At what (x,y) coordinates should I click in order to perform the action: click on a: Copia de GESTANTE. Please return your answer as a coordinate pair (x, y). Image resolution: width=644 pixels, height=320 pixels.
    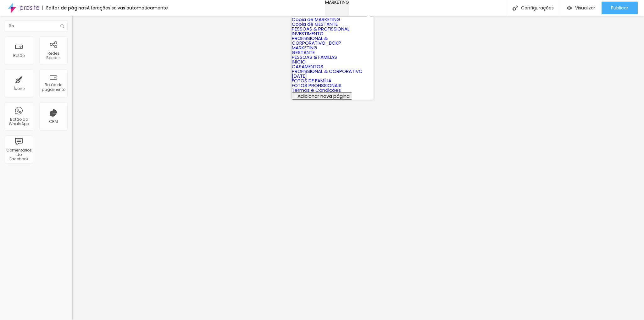
    Looking at the image, I should click on (315, 24).